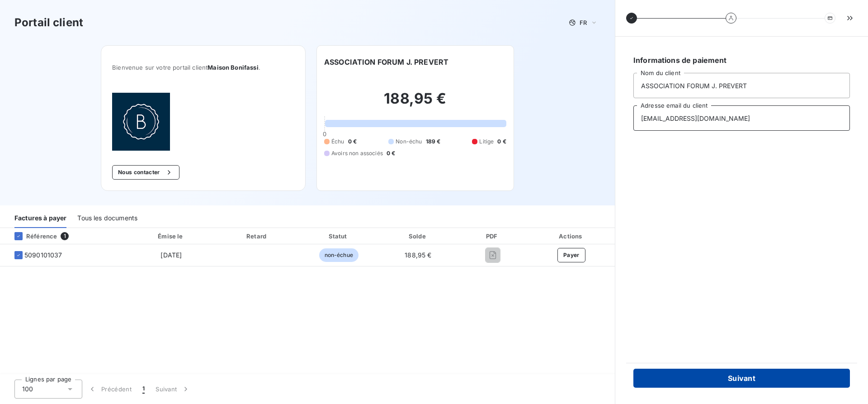 The image size is (868, 404). What do you see at coordinates (233, 68) in the screenshot?
I see `span: Maison Bonifassi` at bounding box center [233, 68].